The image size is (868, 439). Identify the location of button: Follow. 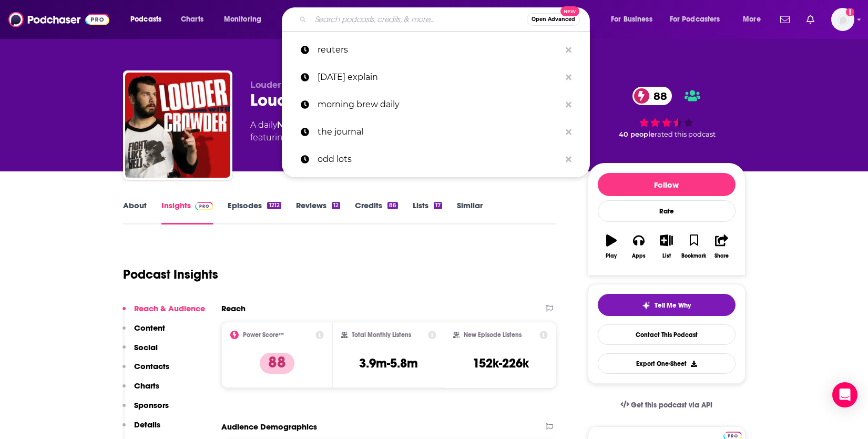
(667, 185).